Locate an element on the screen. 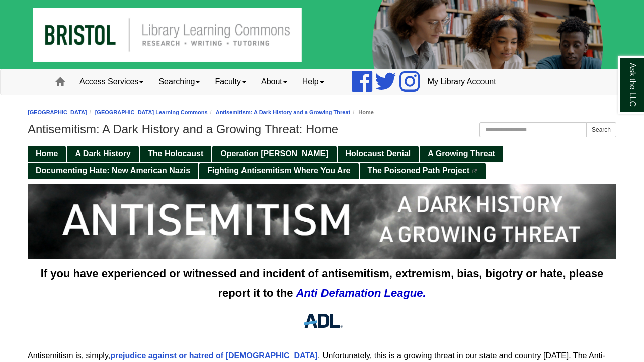  span: Documenting Hate: New American Nazis is located at coordinates (113, 170).